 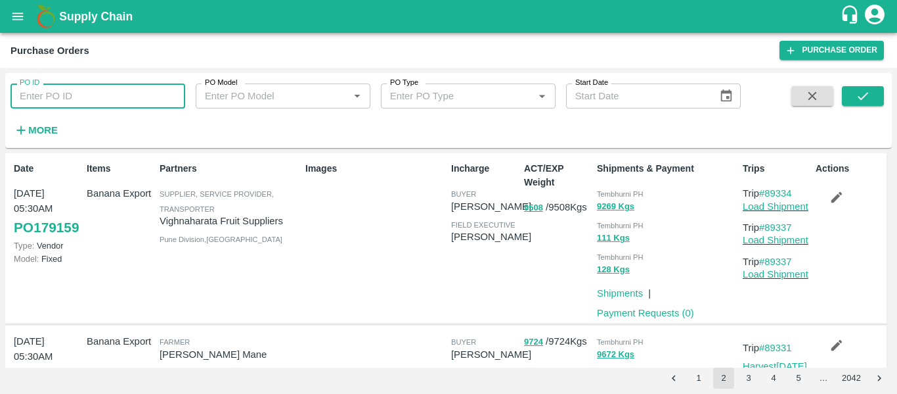 What do you see at coordinates (217, 201) in the screenshot?
I see `span: Supplier, Service Provider, Transporter` at bounding box center [217, 201].